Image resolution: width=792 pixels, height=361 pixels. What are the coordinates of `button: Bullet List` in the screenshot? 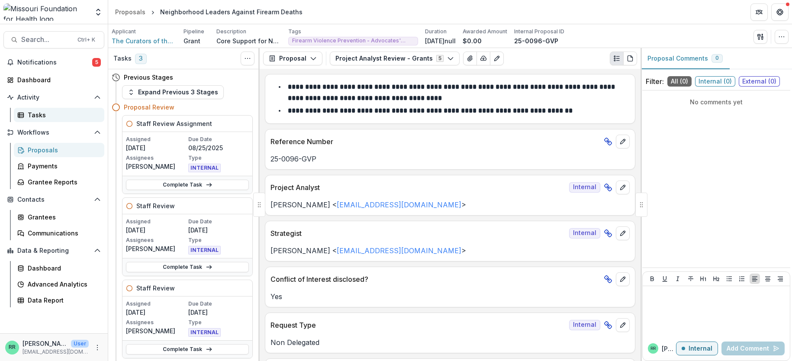 It's located at (729, 279).